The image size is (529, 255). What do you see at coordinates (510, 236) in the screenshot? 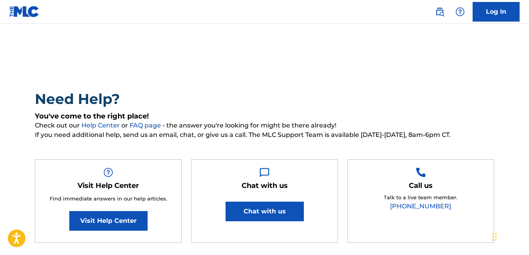
I see `div: Widget chat` at bounding box center [510, 236].